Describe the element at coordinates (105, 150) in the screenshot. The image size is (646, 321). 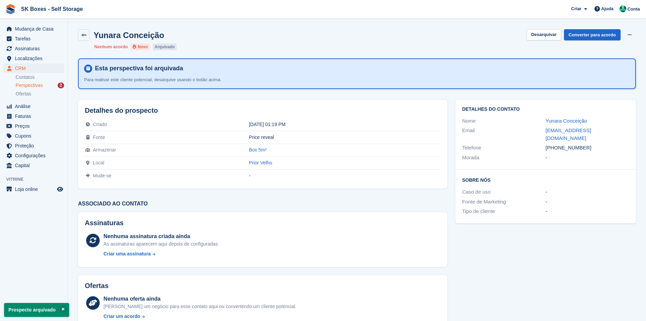
I see `span: Armazenar` at that location.